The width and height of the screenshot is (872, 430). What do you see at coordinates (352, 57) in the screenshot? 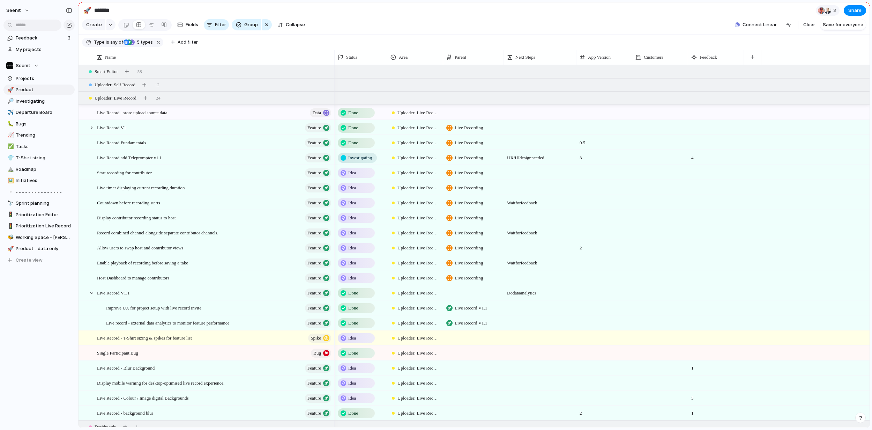
I see `span: Status` at bounding box center [352, 57].